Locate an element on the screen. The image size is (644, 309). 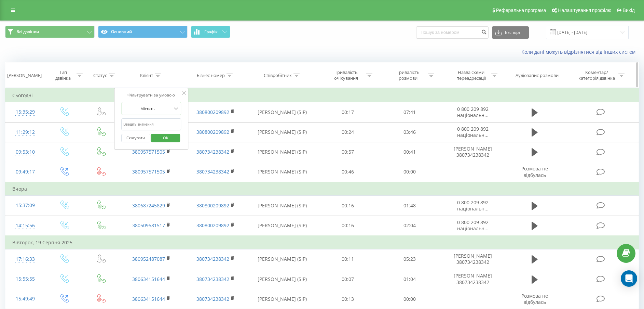
td: Сьогодні is located at coordinates (322, 96).